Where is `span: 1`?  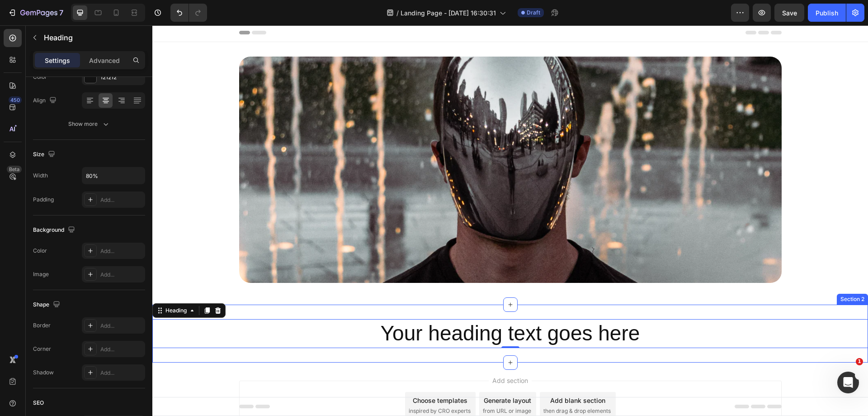 span: 1 is located at coordinates (859, 361).